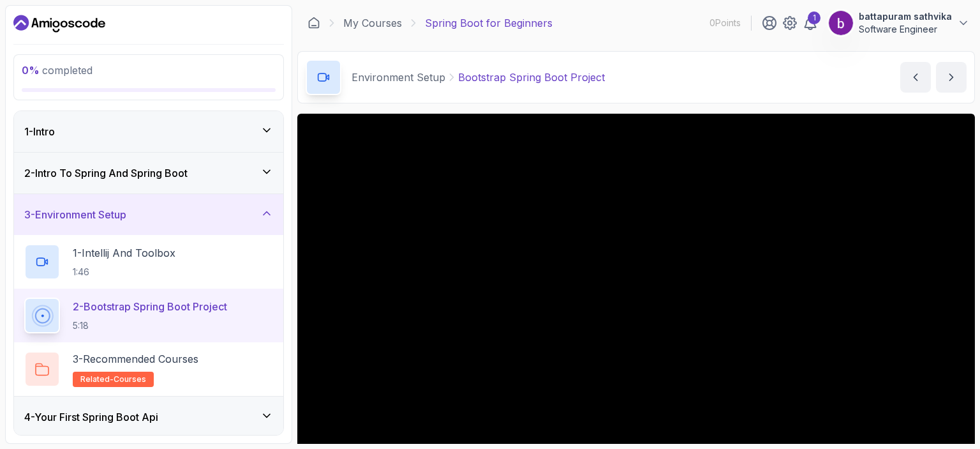 This screenshot has width=980, height=449. What do you see at coordinates (810, 23) in the screenshot?
I see `a: 1` at bounding box center [810, 23].